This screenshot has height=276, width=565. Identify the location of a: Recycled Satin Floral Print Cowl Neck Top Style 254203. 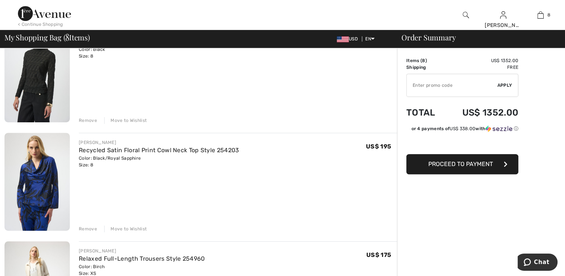
(159, 150).